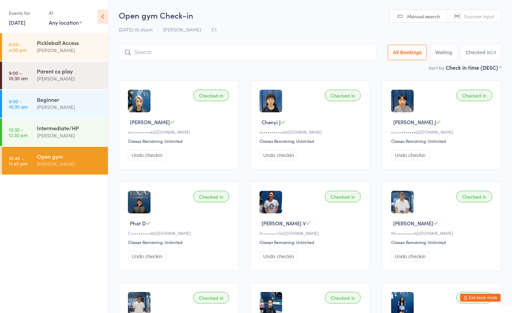 Image resolution: width=512 pixels, height=313 pixels. I want to click on span: Chenyi J, so click(271, 122).